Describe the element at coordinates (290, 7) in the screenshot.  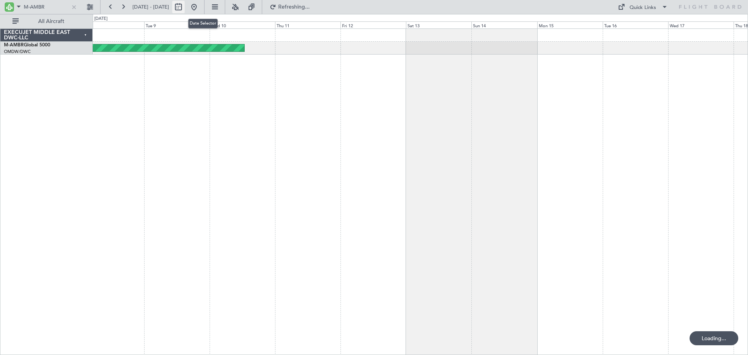
I see `button: Refreshing...` at that location.